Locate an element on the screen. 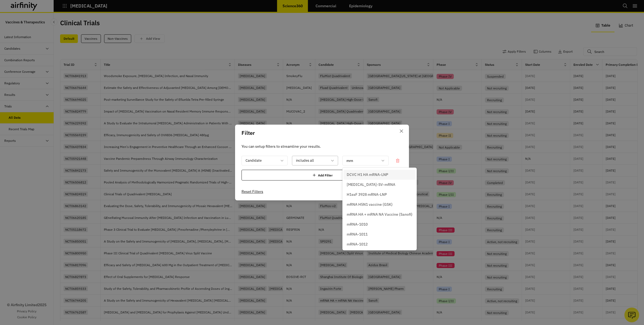 This screenshot has height=325, width=644. button: Reset Filters is located at coordinates (252, 192).